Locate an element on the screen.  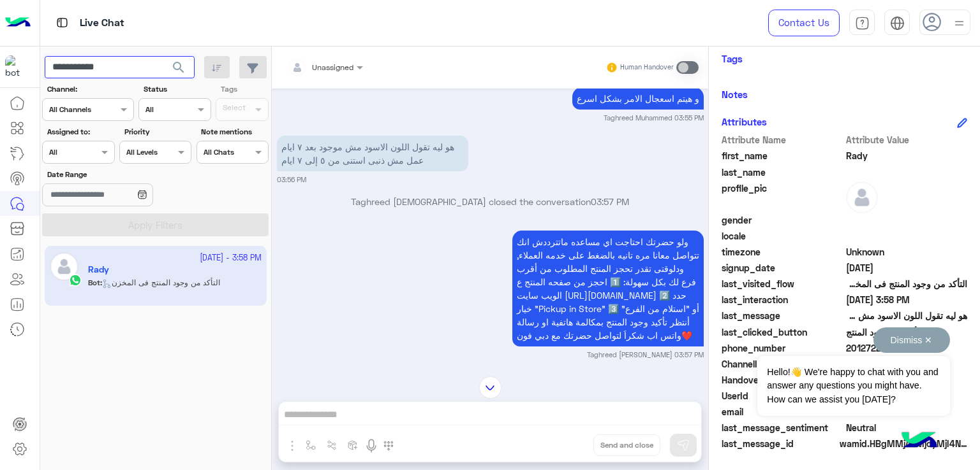
span: 2025-09-20T12:58:26.028Z is located at coordinates (906, 300).